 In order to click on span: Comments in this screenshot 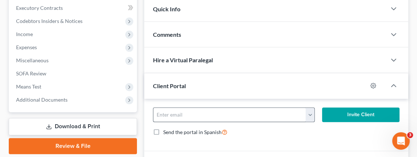, I will do `click(167, 34)`.